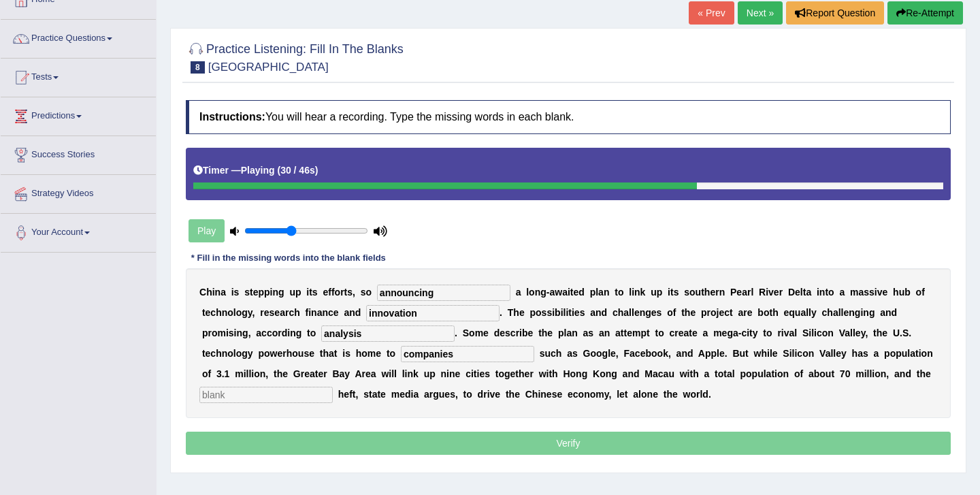 The image size is (980, 495). I want to click on button: Re-Attempt, so click(925, 13).